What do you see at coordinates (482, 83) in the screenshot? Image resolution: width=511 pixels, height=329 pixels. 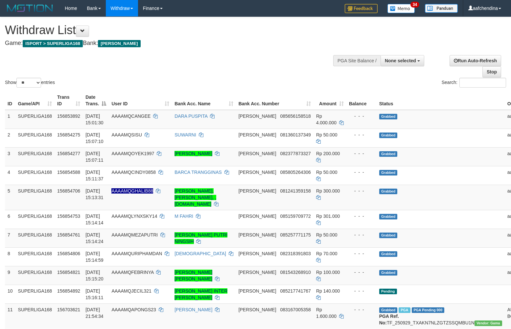 I see `input: Search:` at bounding box center [482, 83].